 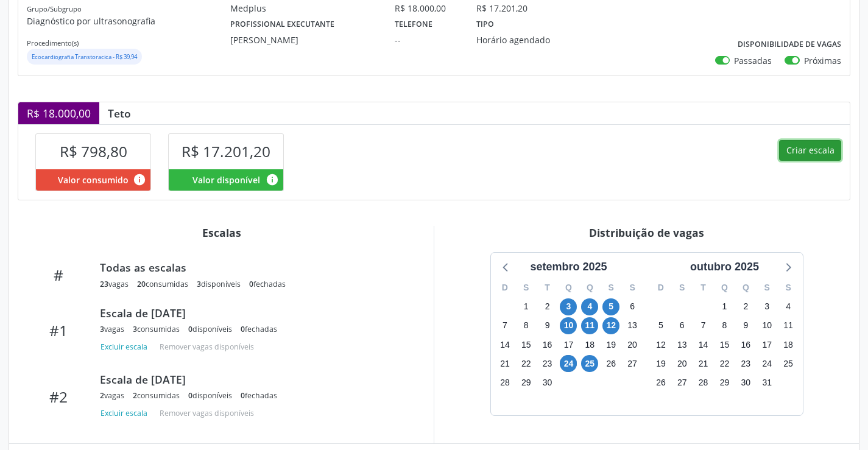 I want to click on span: terça-feira, 7 de outubro de 2025, so click(x=703, y=326).